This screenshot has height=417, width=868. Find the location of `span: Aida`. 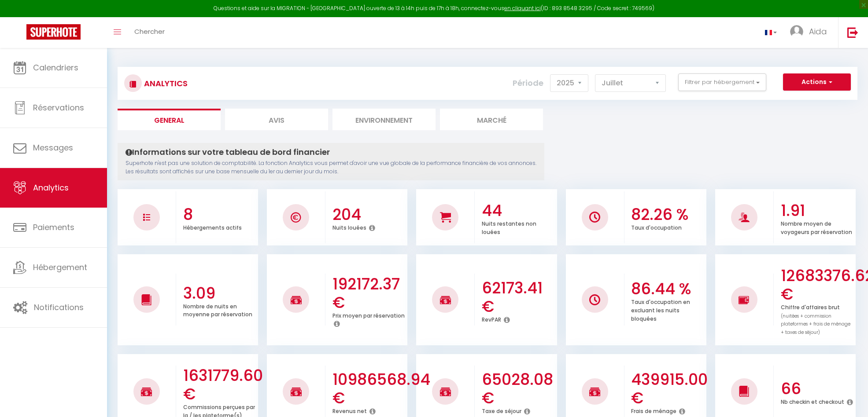

span: Aida is located at coordinates (818, 31).